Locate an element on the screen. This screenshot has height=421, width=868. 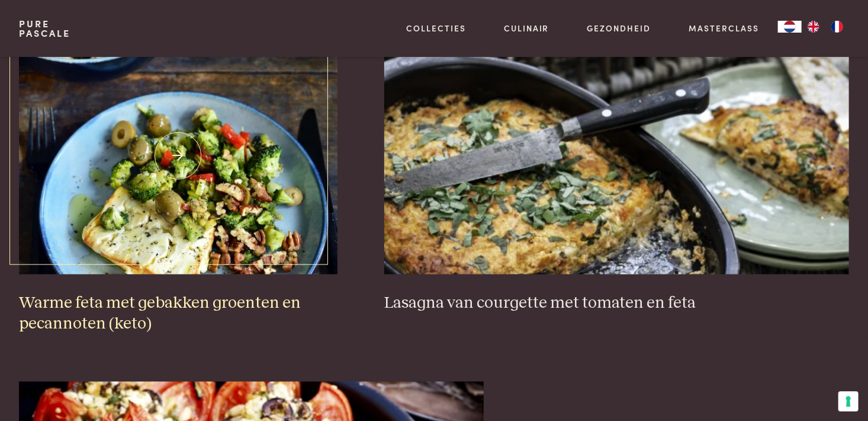
ul: Language list is located at coordinates (825, 27).